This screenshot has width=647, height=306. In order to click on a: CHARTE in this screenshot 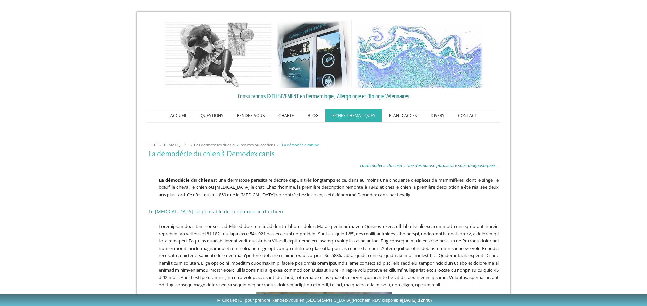, I will do `click(286, 116)`.